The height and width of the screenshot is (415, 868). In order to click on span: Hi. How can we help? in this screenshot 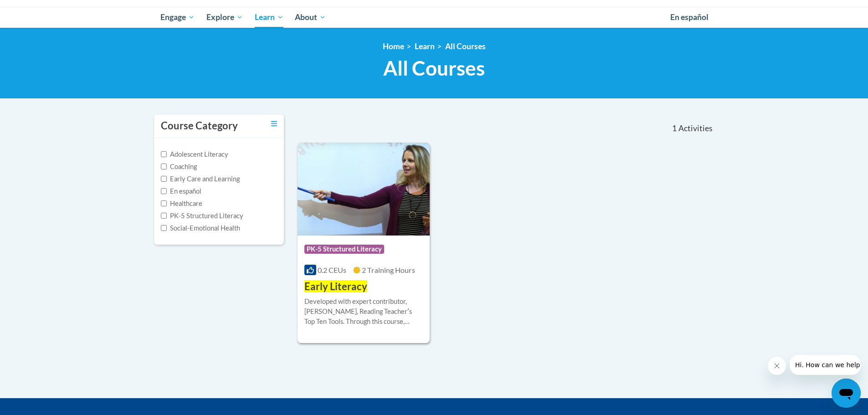, I will do `click(39, 10)`.